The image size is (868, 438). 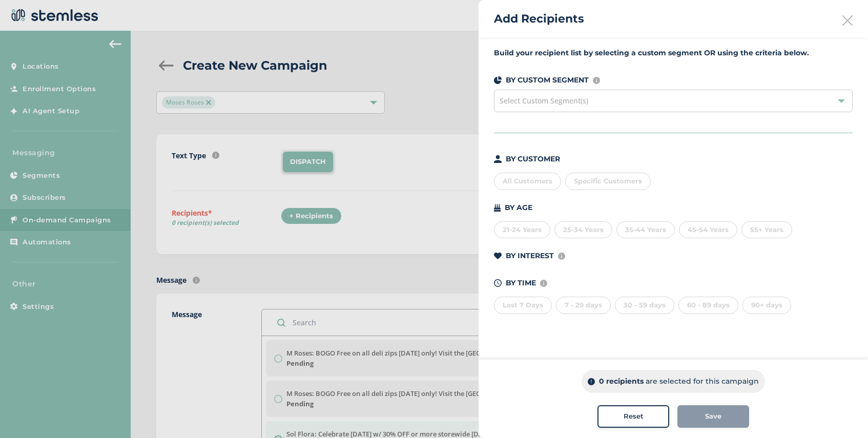 What do you see at coordinates (708, 230) in the screenshot?
I see `div: 45-54 Years` at bounding box center [708, 230].